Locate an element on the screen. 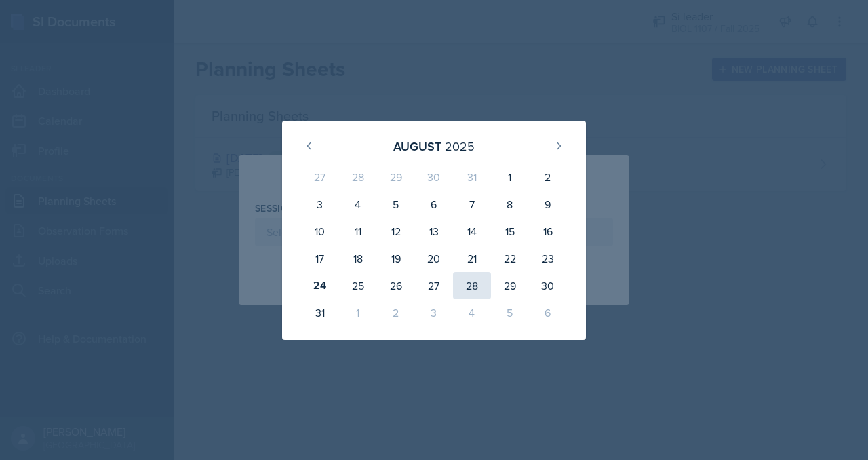 Image resolution: width=868 pixels, height=460 pixels. div: 7 is located at coordinates (472, 204).